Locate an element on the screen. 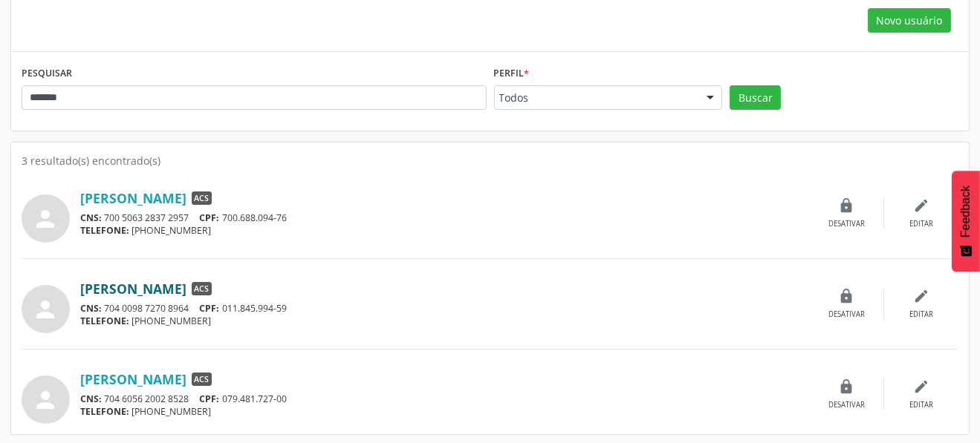 Image resolution: width=980 pixels, height=443 pixels. span: Feedback is located at coordinates (966, 212).